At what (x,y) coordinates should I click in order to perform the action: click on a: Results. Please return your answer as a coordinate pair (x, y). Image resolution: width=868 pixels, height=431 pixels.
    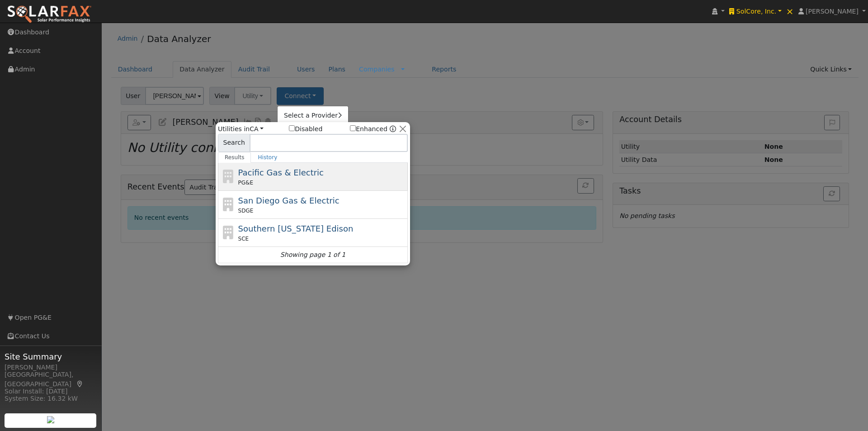
    Looking at the image, I should click on (235, 157).